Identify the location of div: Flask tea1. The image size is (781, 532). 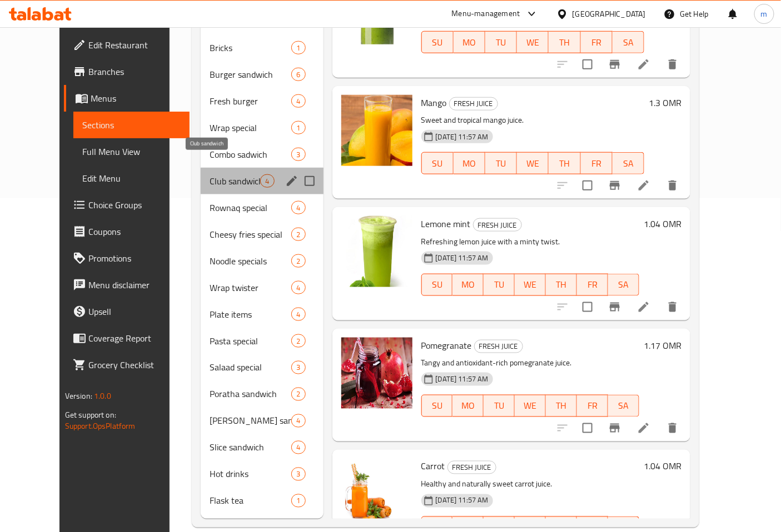
(262, 501).